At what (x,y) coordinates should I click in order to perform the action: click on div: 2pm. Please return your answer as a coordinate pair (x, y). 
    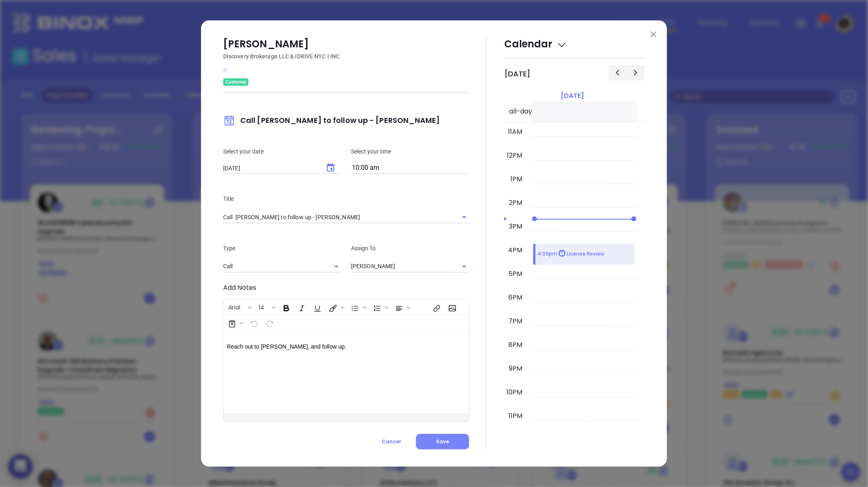
    Looking at the image, I should click on (515, 203).